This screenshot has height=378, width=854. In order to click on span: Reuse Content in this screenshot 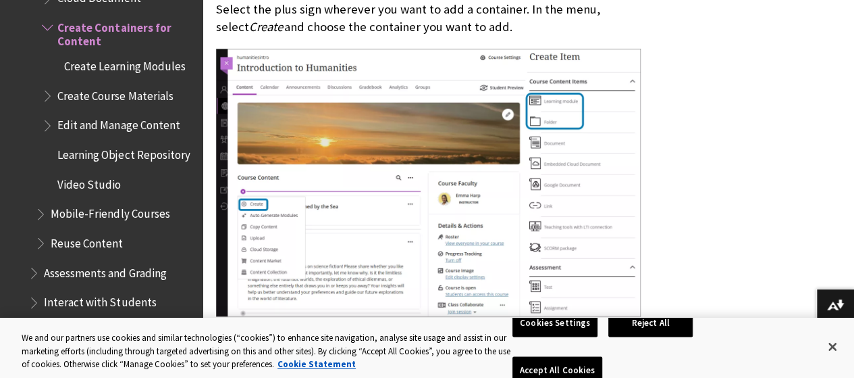, I will do `click(86, 240)`.